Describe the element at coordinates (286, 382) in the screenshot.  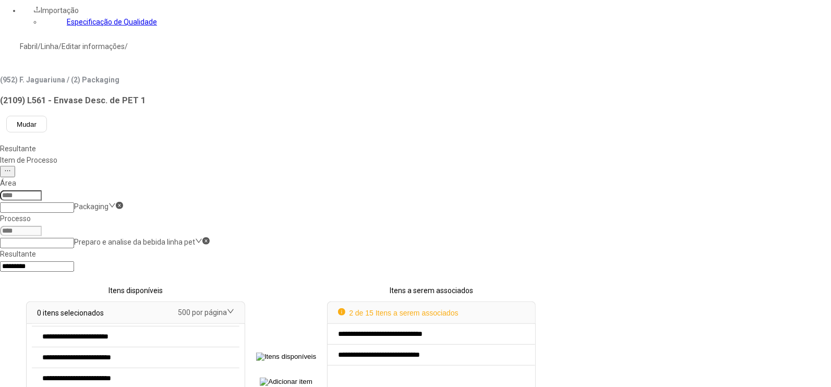
I see `img: Adicionar item` at that location.